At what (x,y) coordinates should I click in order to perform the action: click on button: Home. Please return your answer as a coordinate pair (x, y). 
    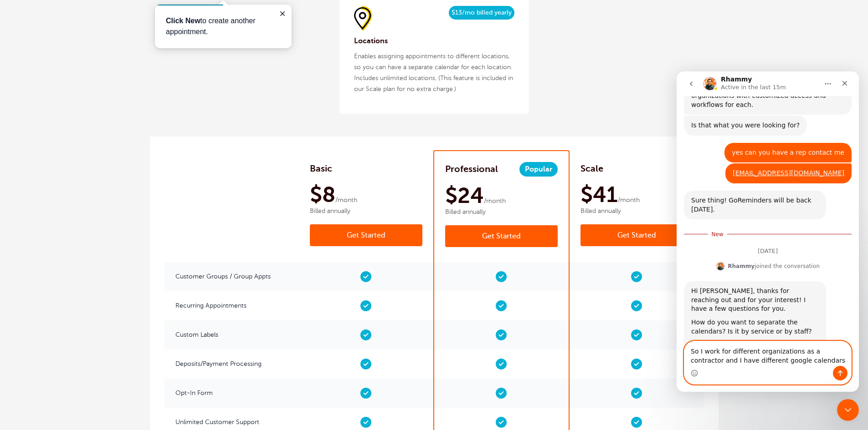
    Looking at the image, I should click on (151, 12).